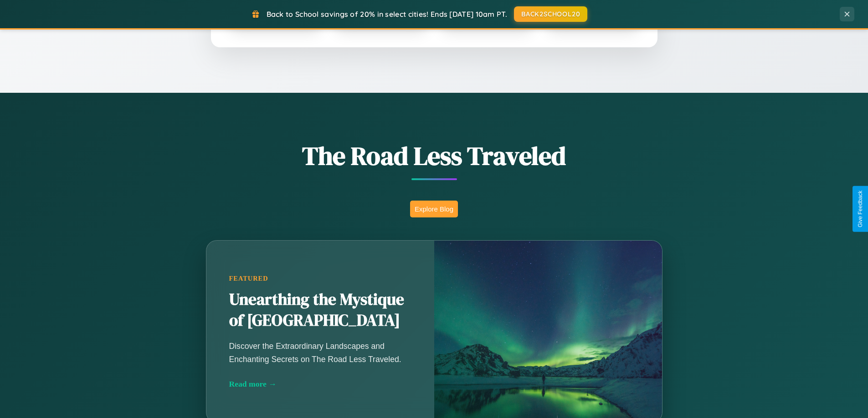  Describe the element at coordinates (860, 209) in the screenshot. I see `div: Give Feedback` at that location.